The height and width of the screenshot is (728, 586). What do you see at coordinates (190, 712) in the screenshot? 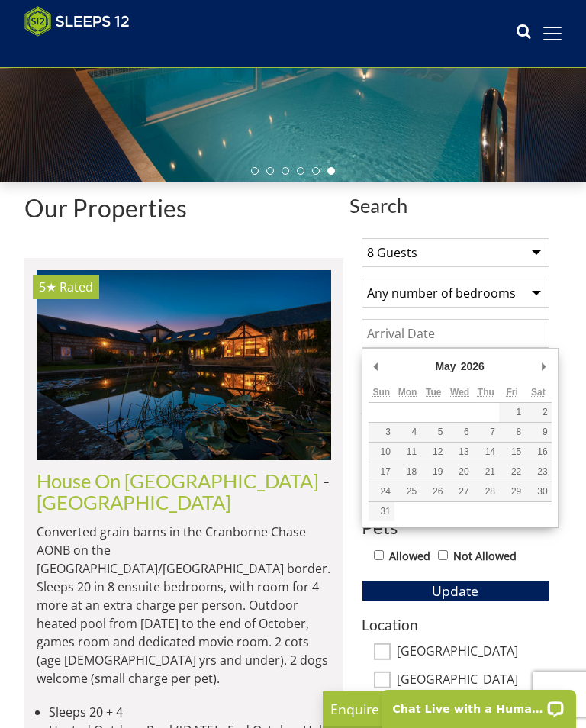
I see `li: Sleeps 20 + 4` at bounding box center [190, 712].